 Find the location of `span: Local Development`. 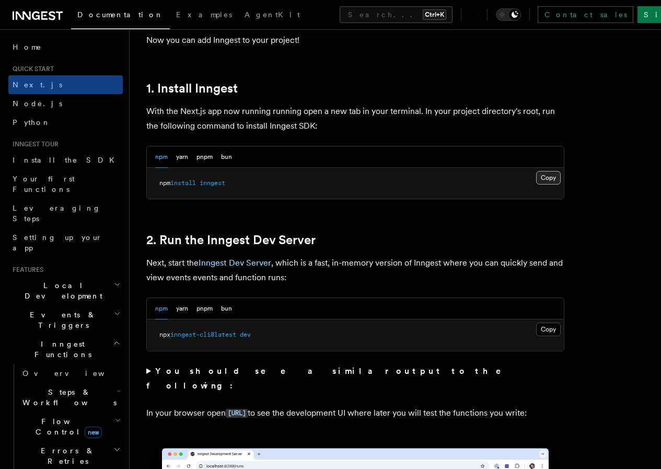

span: Local Development is located at coordinates (61, 290).